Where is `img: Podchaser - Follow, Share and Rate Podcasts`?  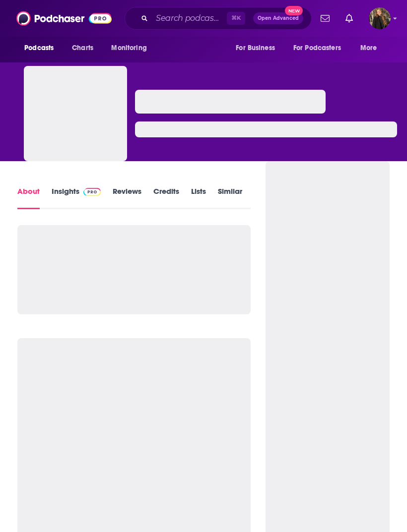 img: Podchaser - Follow, Share and Rate Podcasts is located at coordinates (64, 18).